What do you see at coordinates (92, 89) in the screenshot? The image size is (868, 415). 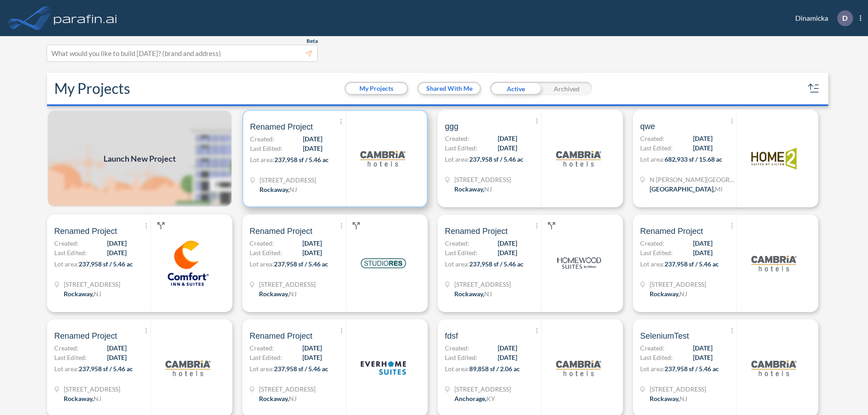 I see `h2: My Projects` at bounding box center [92, 89].